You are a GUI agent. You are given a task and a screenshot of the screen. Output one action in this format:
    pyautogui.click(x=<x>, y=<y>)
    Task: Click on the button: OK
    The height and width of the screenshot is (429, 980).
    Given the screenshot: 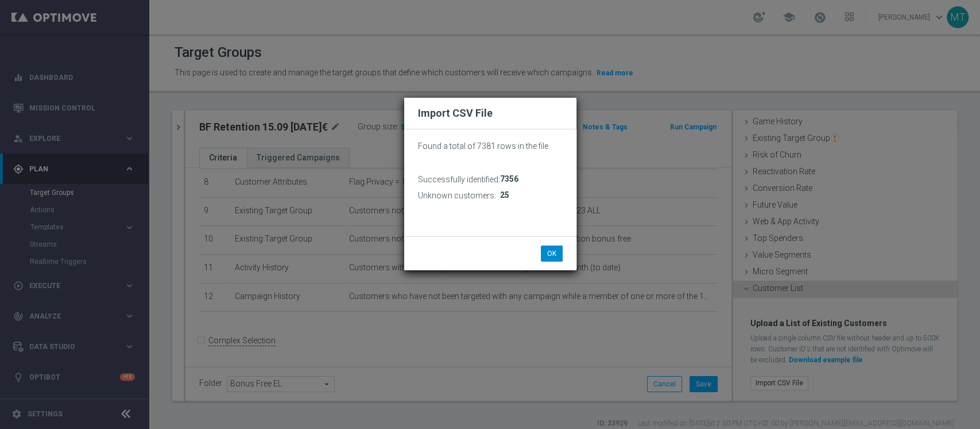 What is the action you would take?
    pyautogui.click(x=552, y=253)
    